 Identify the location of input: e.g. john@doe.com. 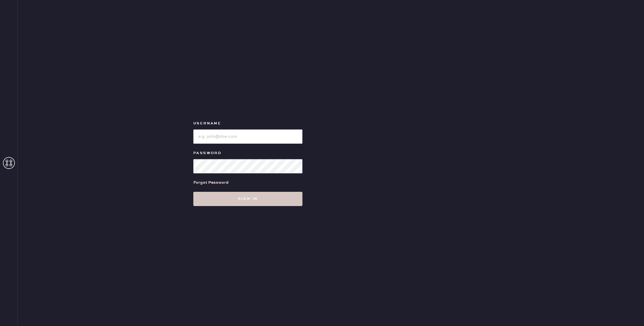
(248, 136).